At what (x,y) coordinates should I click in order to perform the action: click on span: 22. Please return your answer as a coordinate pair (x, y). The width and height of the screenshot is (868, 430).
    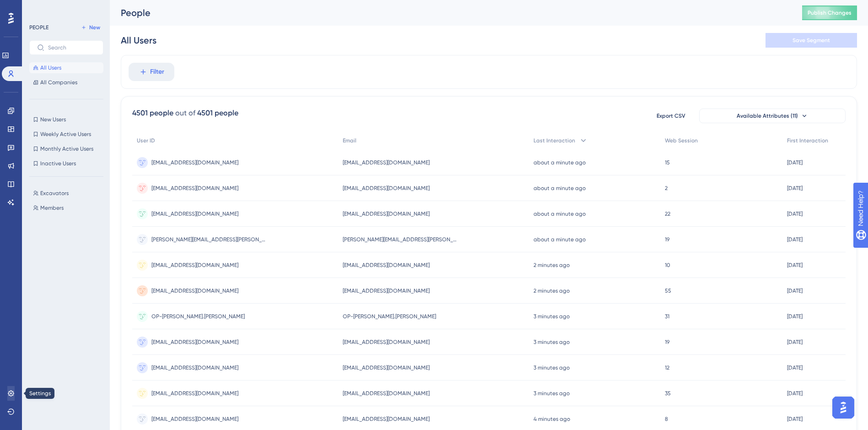
    Looking at the image, I should click on (668, 214).